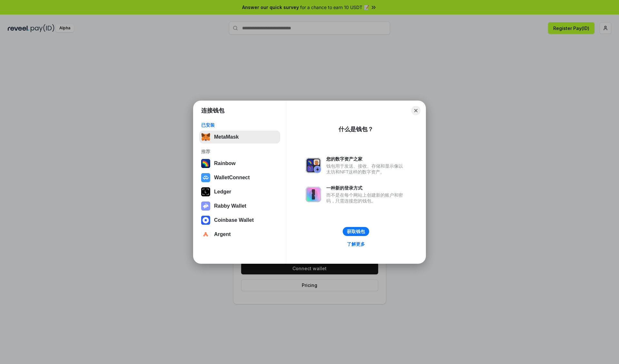  What do you see at coordinates (356, 231) in the screenshot?
I see `button: 获取钱包` at bounding box center [356, 231].